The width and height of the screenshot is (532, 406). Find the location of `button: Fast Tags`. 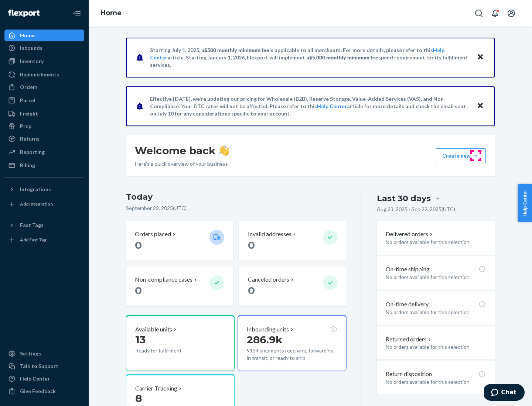

button: Fast Tags is located at coordinates (44, 225).